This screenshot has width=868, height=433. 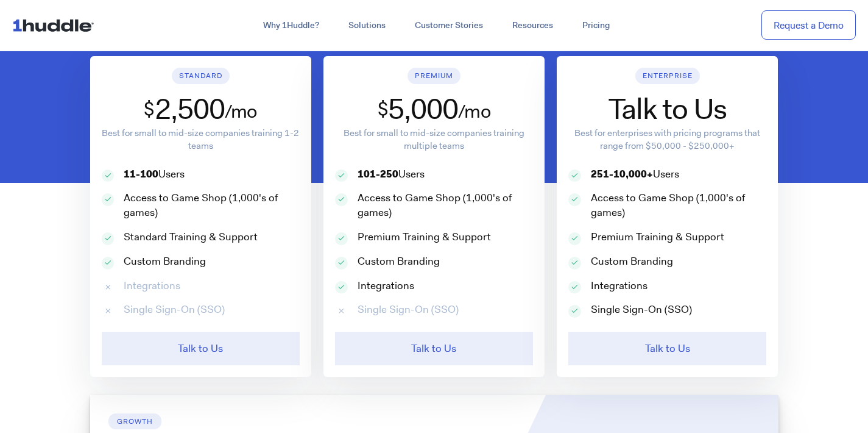 I want to click on h6: Growth, so click(x=135, y=421).